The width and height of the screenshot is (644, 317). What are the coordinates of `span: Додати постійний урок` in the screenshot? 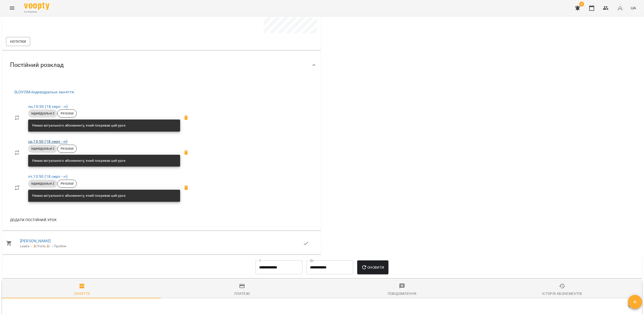 It's located at (33, 220).